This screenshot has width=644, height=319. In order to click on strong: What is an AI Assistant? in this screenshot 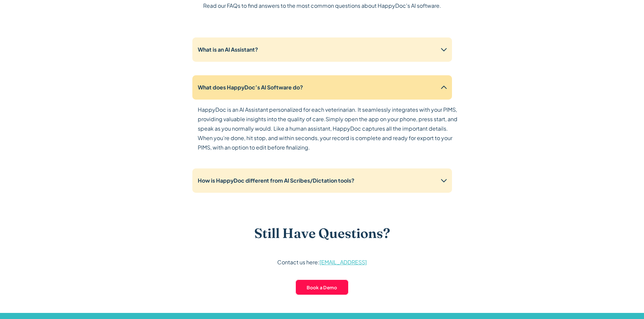, I will do `click(228, 49)`.